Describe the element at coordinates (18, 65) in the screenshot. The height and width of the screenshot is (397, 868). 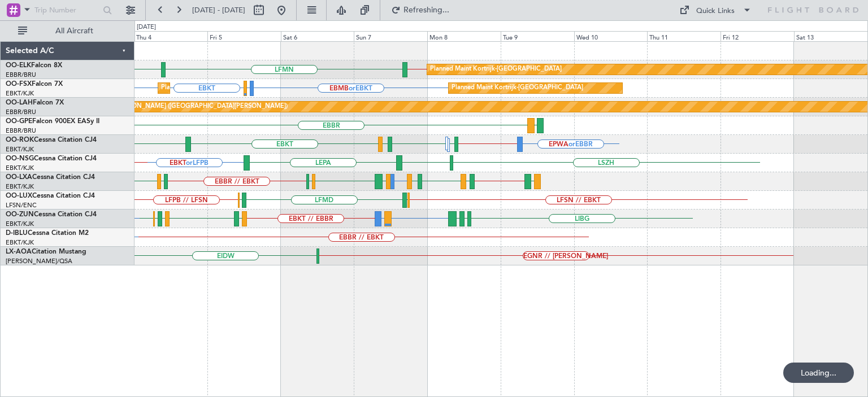
I see `span: OO-ELK` at that location.